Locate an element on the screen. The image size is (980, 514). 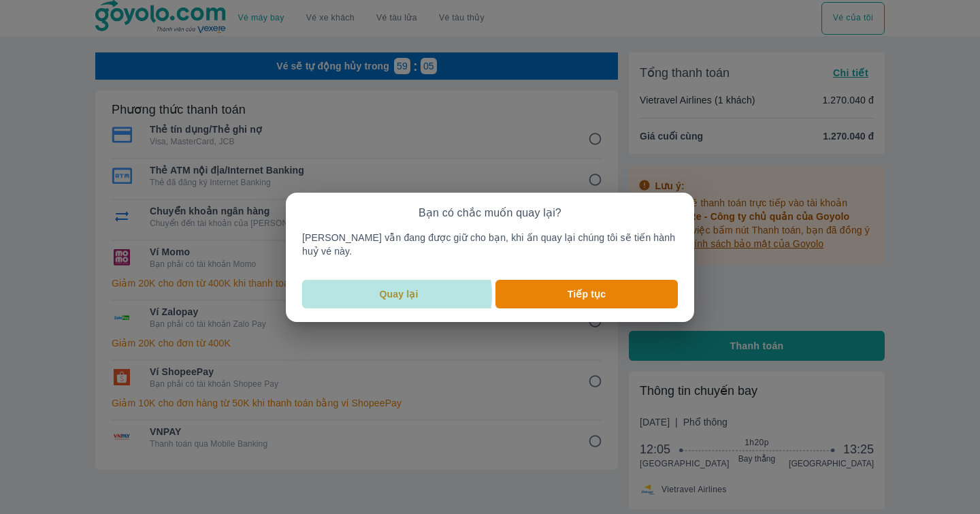
p: Tiếp tục is located at coordinates (587, 294).